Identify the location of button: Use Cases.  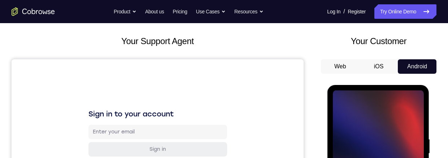
(211, 12).